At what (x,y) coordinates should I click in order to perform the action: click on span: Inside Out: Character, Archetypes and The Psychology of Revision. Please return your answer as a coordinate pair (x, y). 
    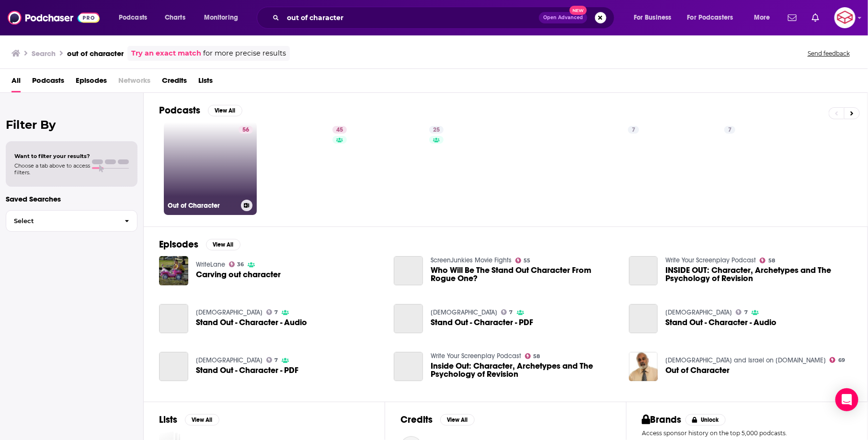
    Looking at the image, I should click on (524, 370).